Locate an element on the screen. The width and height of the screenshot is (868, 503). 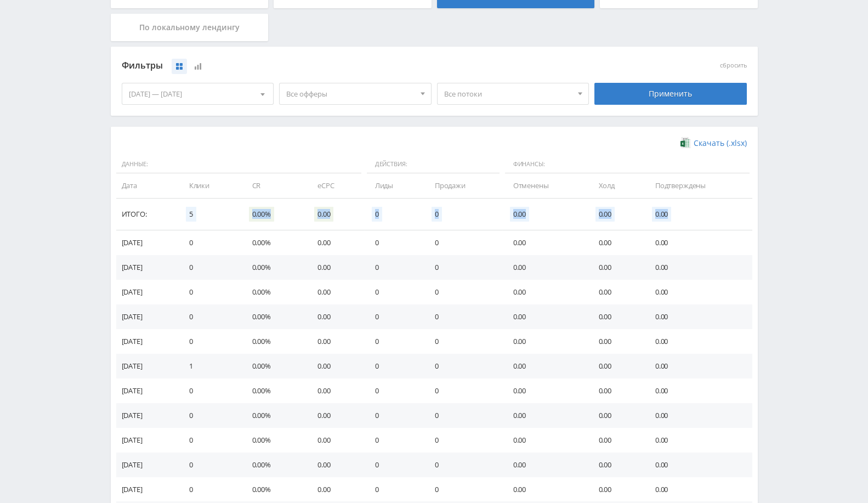
td: Лиды is located at coordinates (394, 186).